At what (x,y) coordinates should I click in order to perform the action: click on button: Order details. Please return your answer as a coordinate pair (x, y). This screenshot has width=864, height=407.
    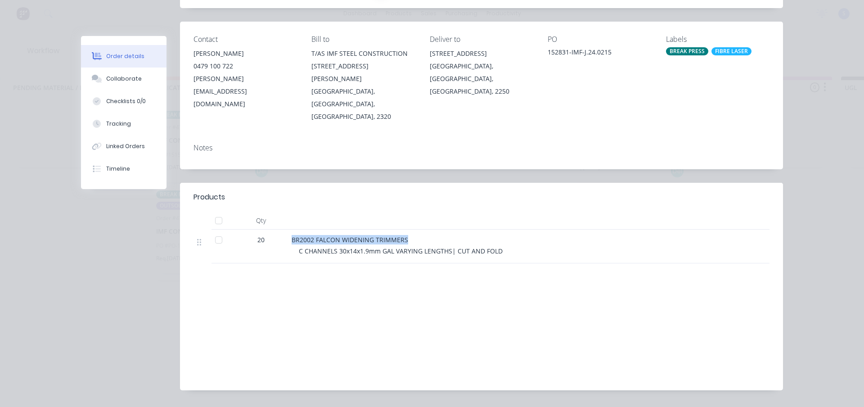
    Looking at the image, I should click on (124, 56).